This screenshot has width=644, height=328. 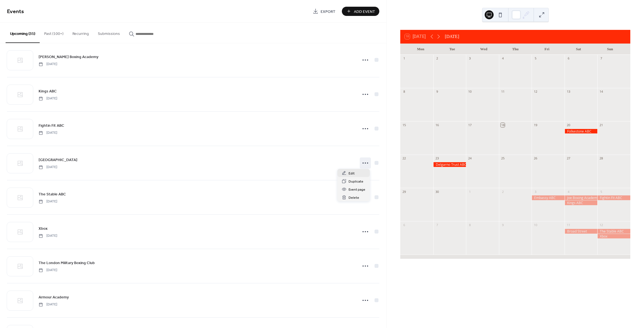 What do you see at coordinates (581, 198) in the screenshot?
I see `div: Joe Boxing Academy` at bounding box center [581, 198].